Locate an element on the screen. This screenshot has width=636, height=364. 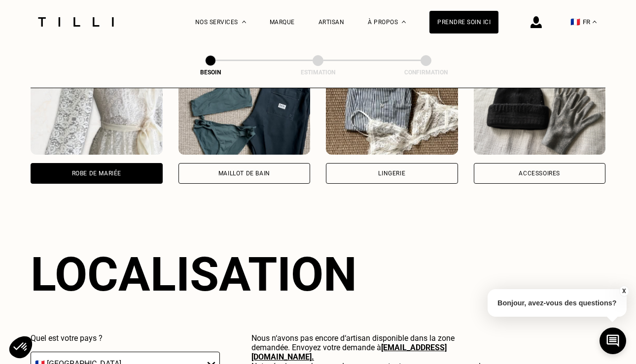
div: Prendre soin ici is located at coordinates (464, 22).